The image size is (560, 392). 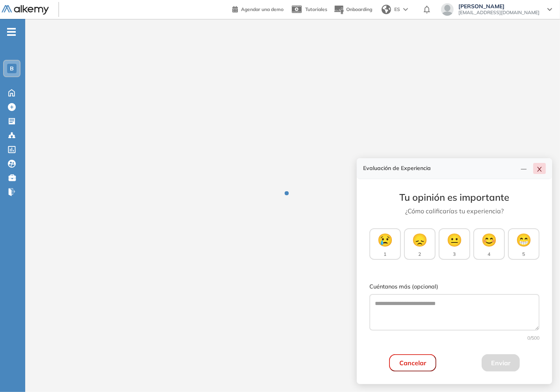 I want to click on span: Tutoriales, so click(x=316, y=9).